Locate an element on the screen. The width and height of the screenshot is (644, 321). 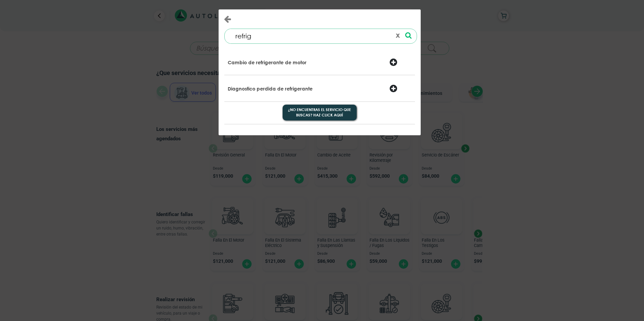
button: Close is located at coordinates (227, 18).